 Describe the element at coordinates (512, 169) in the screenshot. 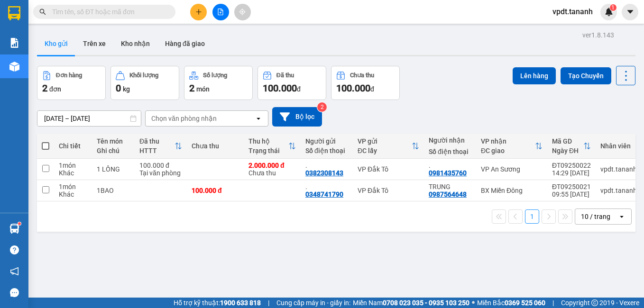

I see `div: VP An Sương` at that location.